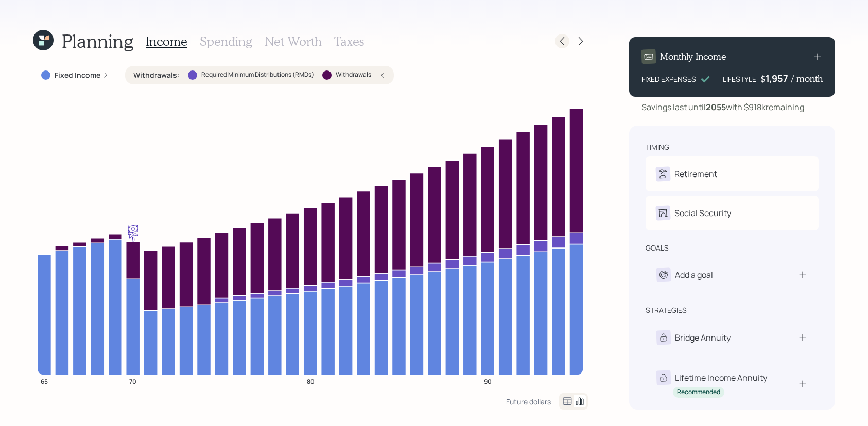 This screenshot has width=868, height=426. Describe the element at coordinates (696, 174) in the screenshot. I see `div: Retirement` at that location.